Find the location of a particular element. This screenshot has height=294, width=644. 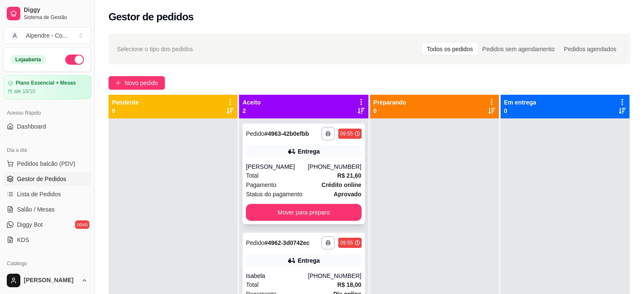

span: KDS is located at coordinates (23, 240).